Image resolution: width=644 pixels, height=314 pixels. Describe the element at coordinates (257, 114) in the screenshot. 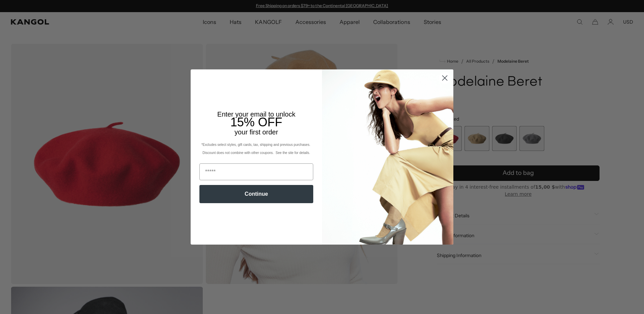

I see `span: Enter your email to unlock` at that location.